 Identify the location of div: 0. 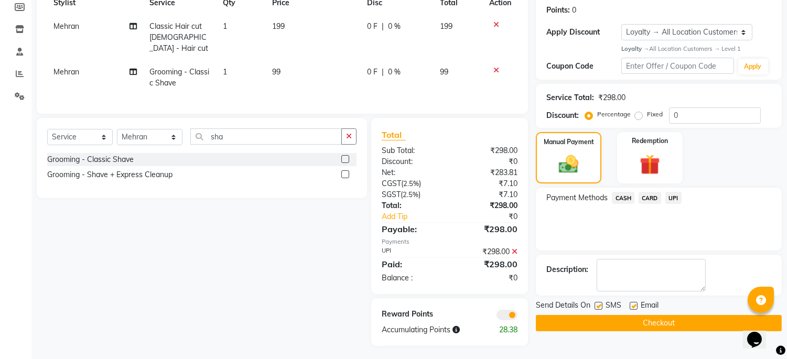
(574, 10).